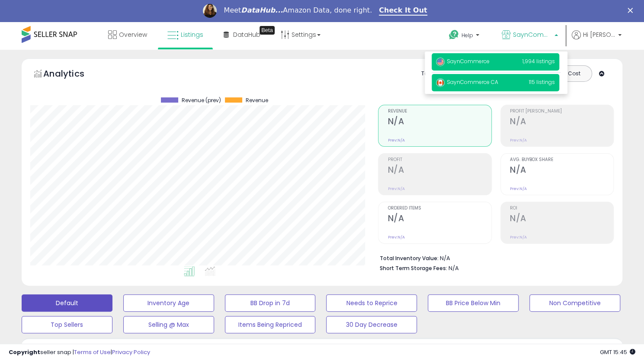 Image resolution: width=644 pixels, height=361 pixels. What do you see at coordinates (242, 34) in the screenshot?
I see `a: DataHub` at bounding box center [242, 34].